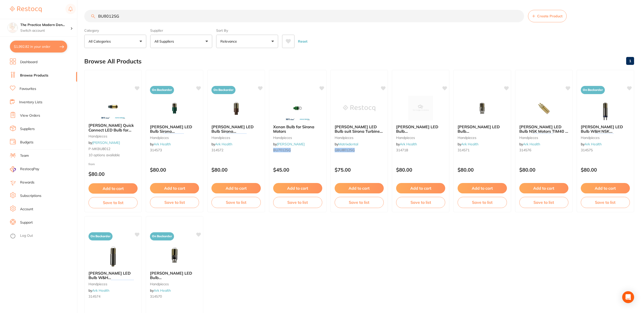 The height and width of the screenshot is (313, 644). I want to click on img: Mk-dent LED Bulb W&H NSK Coupler BU8012N, so click(606, 108).